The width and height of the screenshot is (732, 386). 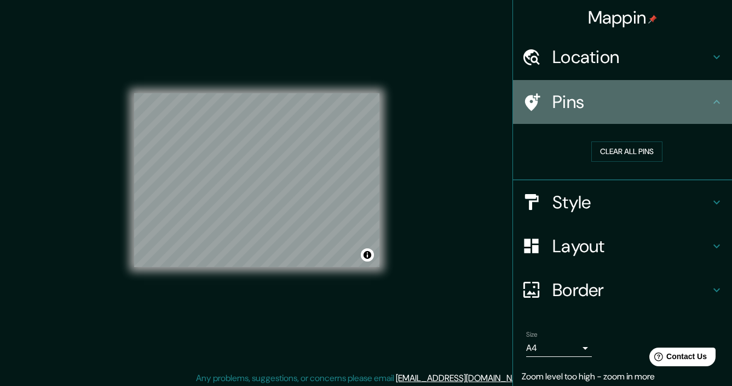 I want to click on span: Contact Us, so click(x=52, y=13).